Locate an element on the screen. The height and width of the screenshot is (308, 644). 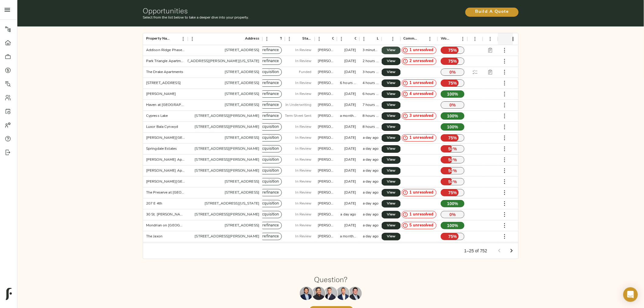
div: 1 unresolved is located at coordinates (419, 193).